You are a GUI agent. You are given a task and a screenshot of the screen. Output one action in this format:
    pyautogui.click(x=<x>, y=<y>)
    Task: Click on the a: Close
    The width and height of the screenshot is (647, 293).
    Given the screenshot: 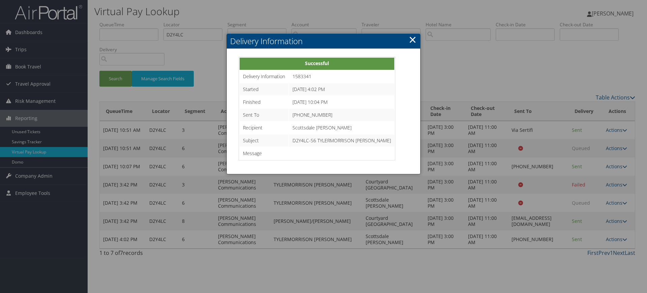 What is the action you would take?
    pyautogui.click(x=412, y=39)
    